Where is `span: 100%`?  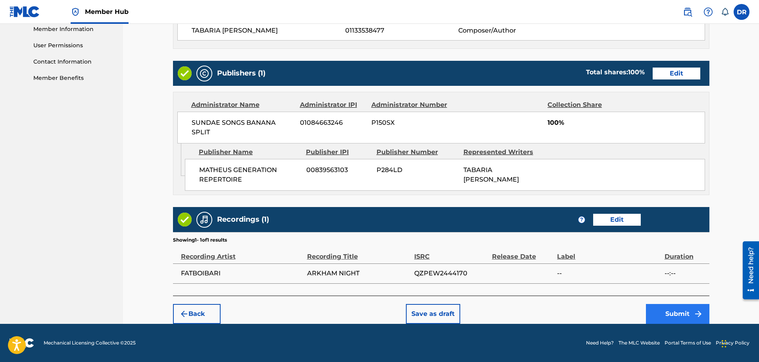
span: 100% is located at coordinates (626, 123).